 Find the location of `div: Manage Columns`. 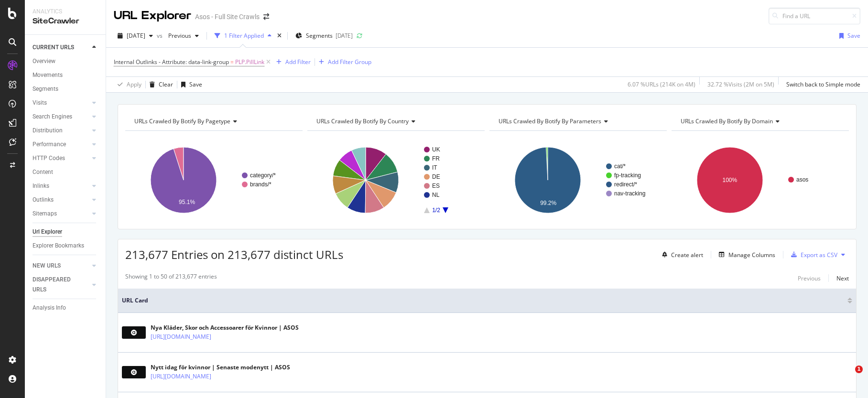

div: Manage Columns is located at coordinates (752, 255).